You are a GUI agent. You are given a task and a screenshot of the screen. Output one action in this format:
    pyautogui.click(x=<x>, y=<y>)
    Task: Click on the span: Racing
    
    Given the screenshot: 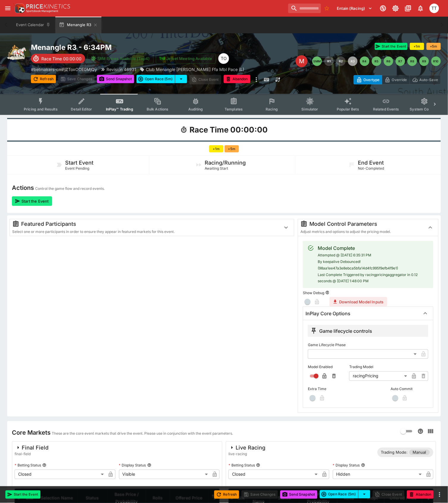 What is the action you would take?
    pyautogui.click(x=272, y=109)
    